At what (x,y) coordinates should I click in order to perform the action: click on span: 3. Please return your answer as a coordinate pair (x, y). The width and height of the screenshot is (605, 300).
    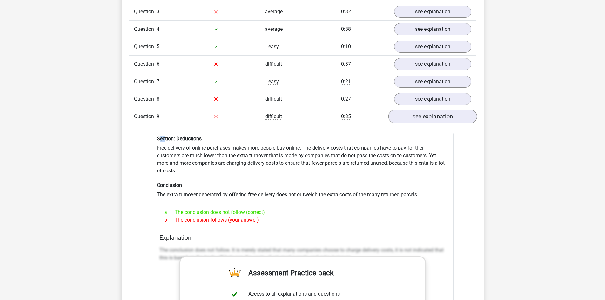
    Looking at the image, I should click on (158, 11).